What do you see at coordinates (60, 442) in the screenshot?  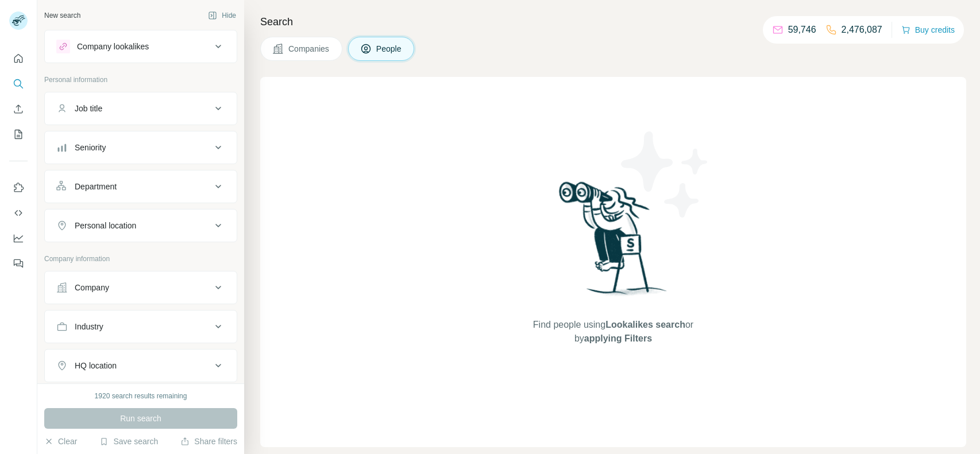 I see `button: Clear` at bounding box center [60, 442].